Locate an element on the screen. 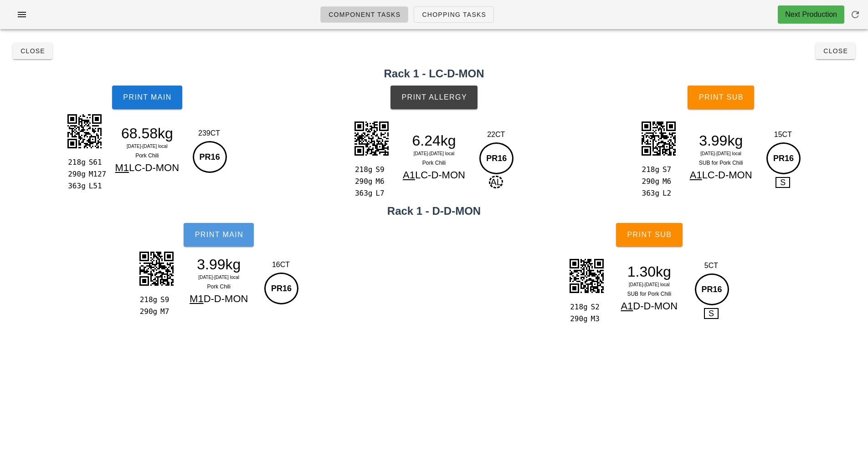 The width and height of the screenshot is (868, 450). button: Print Allergy is located at coordinates (434, 97).